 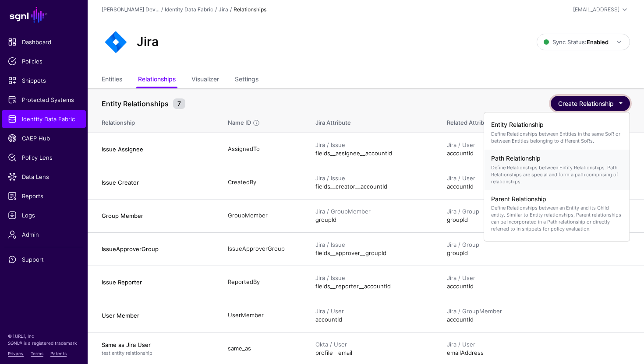 I want to click on a: Entity RelationshipDefine Relationships between Entities in the same SoR or between Entities belo..., so click(x=557, y=133).